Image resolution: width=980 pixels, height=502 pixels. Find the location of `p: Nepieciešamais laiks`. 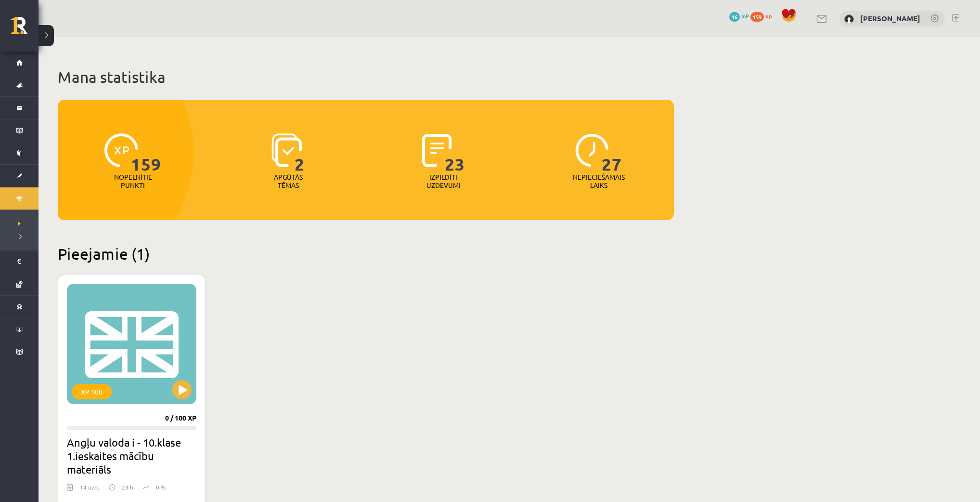

p: Nepieciešamais laiks is located at coordinates (599, 181).